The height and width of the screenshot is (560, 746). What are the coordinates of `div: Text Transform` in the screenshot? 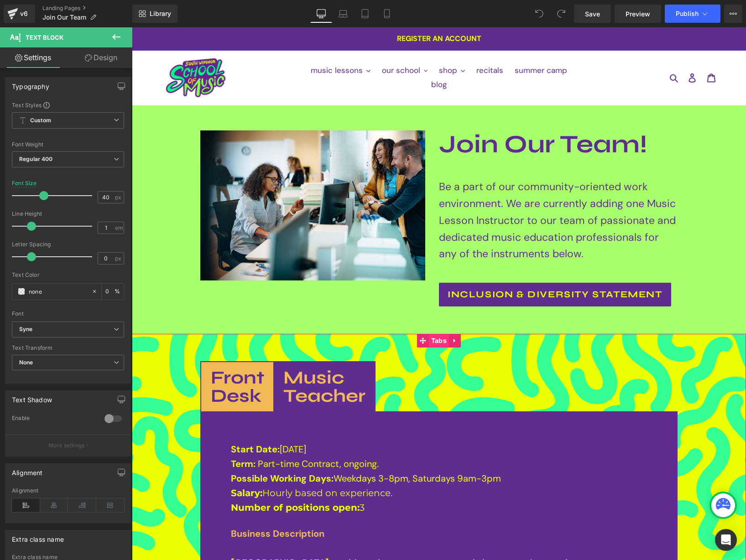 It's located at (68, 348).